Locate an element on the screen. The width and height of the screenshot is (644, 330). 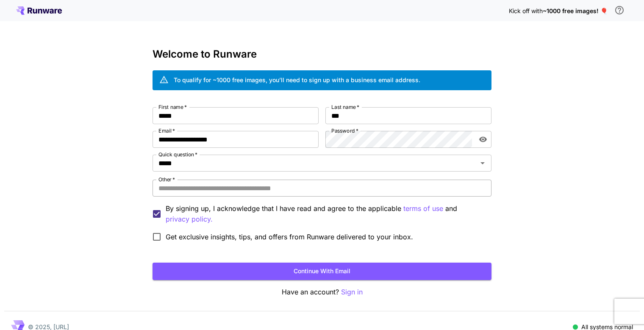
span: Kick off with is located at coordinates (526, 11).